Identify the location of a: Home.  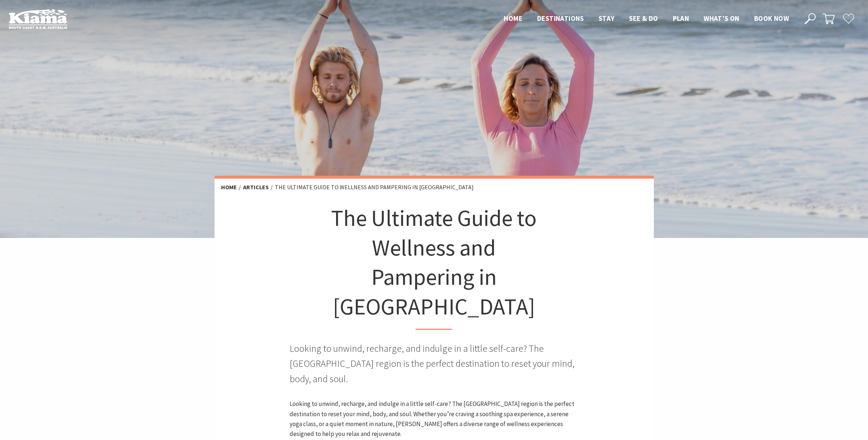
(228, 187).